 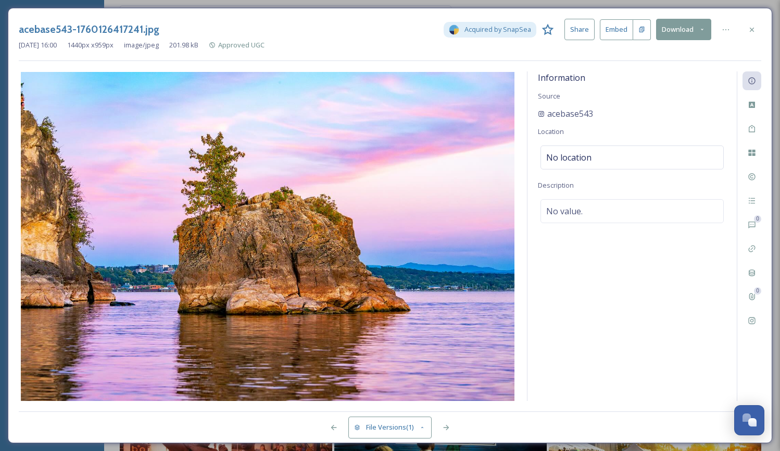 What do you see at coordinates (551, 131) in the screenshot?
I see `span: Location` at bounding box center [551, 131].